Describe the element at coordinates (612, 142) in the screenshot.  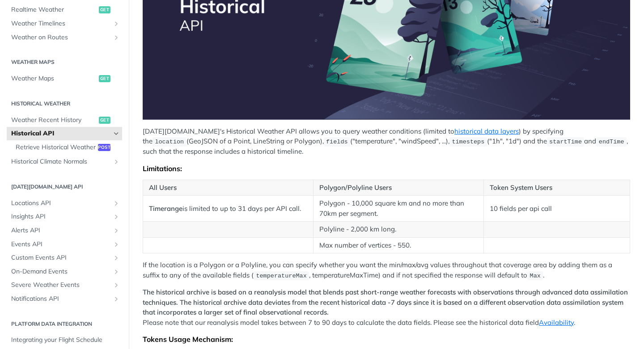
I see `span: endTime` at that location.